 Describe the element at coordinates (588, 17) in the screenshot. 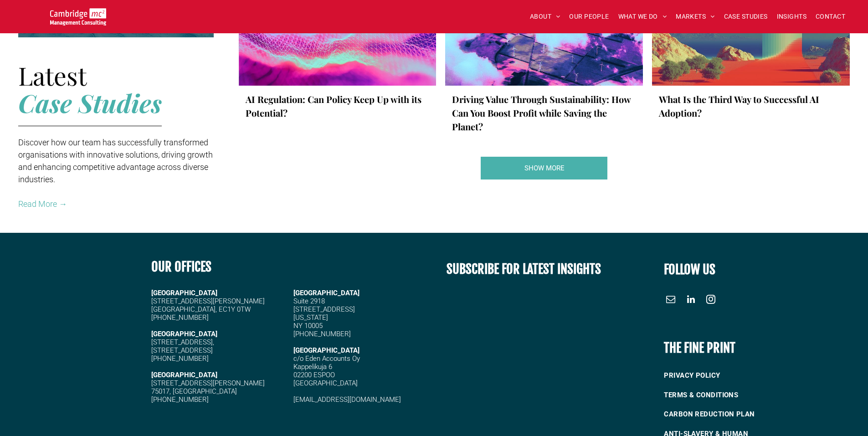

I see `a: OUR PEOPLE` at that location.